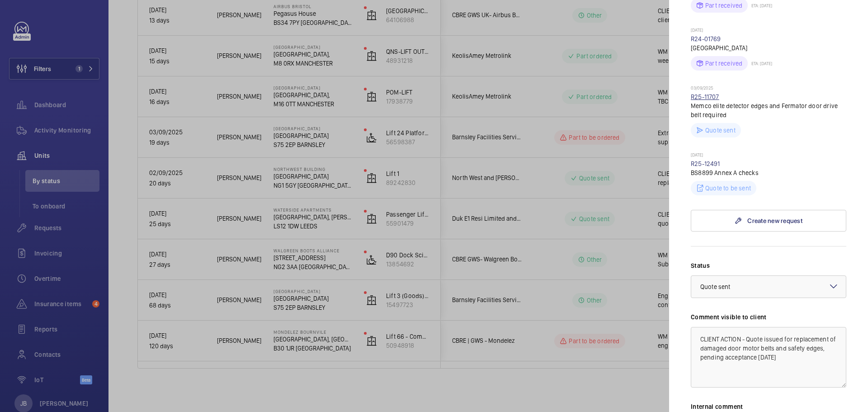  I want to click on p: Quote to be sent, so click(728, 189).